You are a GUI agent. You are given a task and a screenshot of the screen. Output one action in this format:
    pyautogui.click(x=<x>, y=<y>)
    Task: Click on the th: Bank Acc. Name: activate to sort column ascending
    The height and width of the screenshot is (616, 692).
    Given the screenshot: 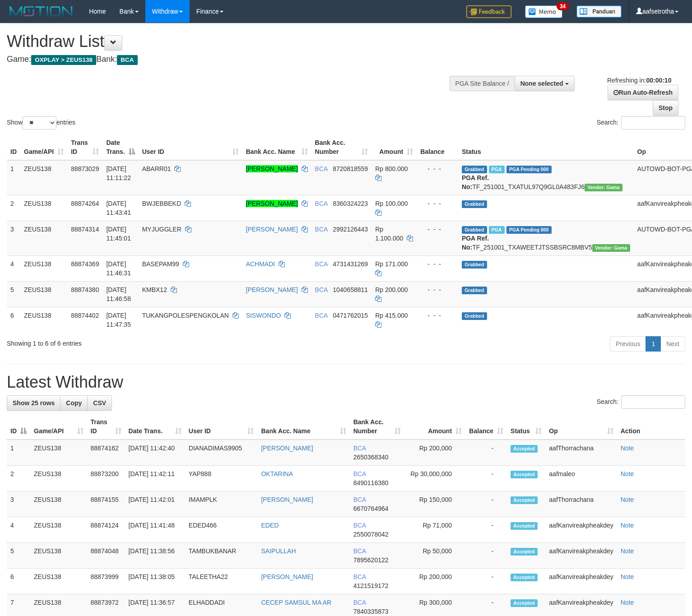 What is the action you would take?
    pyautogui.click(x=277, y=147)
    